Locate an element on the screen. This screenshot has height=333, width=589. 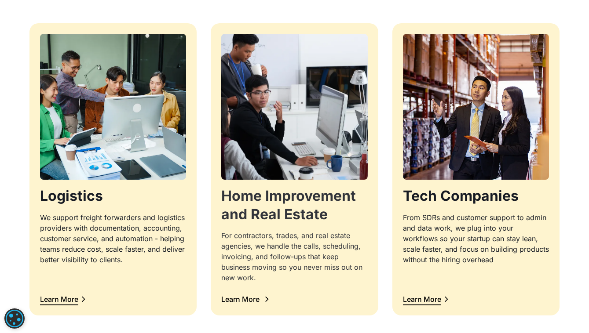
img: two person in corporate suit doing inventory is located at coordinates (476, 107).